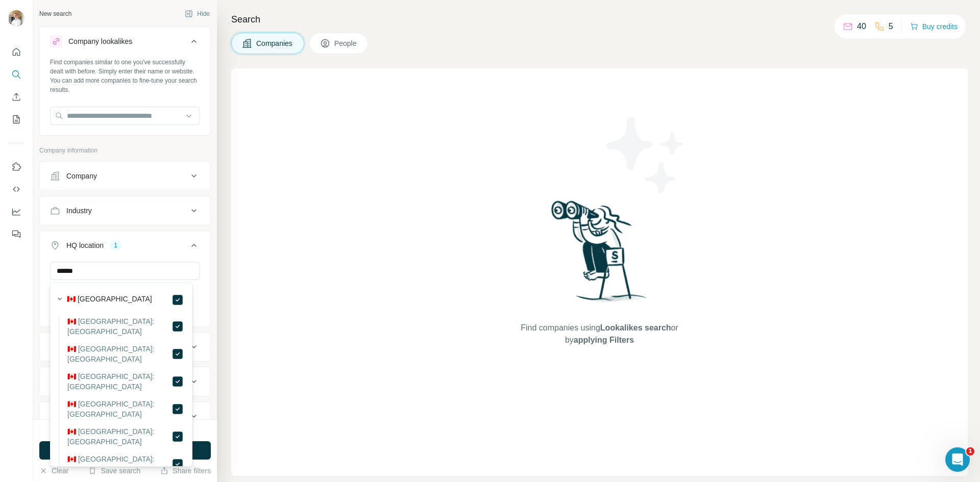 The height and width of the screenshot is (482, 980). What do you see at coordinates (55, 14) in the screenshot?
I see `div: New search` at bounding box center [55, 14].